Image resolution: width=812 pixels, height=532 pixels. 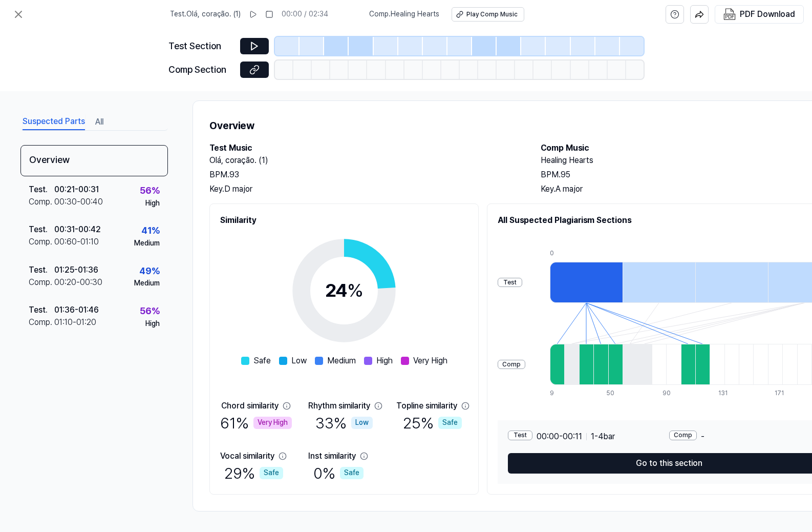 I want to click on div: 0 %, so click(x=339, y=473).